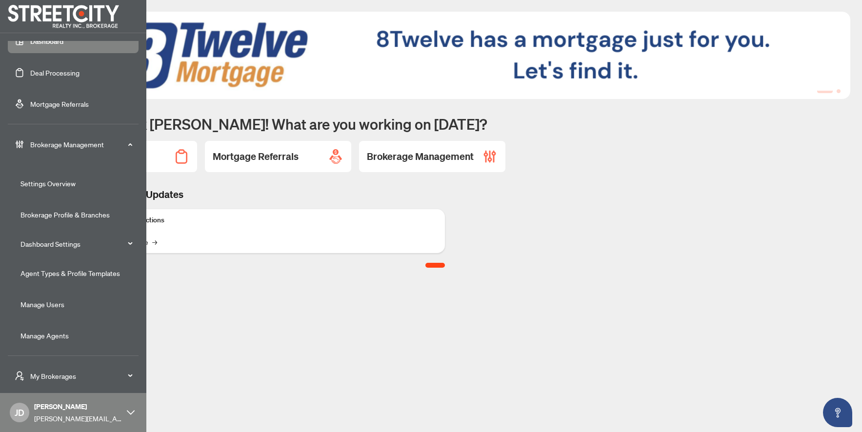  What do you see at coordinates (44, 336) in the screenshot?
I see `a: Manage Agents` at bounding box center [44, 336].